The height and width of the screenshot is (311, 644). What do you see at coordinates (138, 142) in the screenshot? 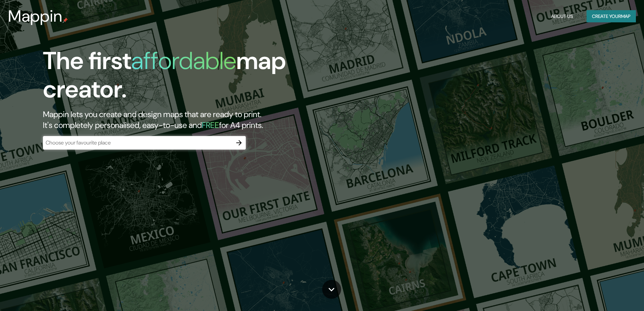
I see `input: Choose your favourite place` at bounding box center [138, 142].